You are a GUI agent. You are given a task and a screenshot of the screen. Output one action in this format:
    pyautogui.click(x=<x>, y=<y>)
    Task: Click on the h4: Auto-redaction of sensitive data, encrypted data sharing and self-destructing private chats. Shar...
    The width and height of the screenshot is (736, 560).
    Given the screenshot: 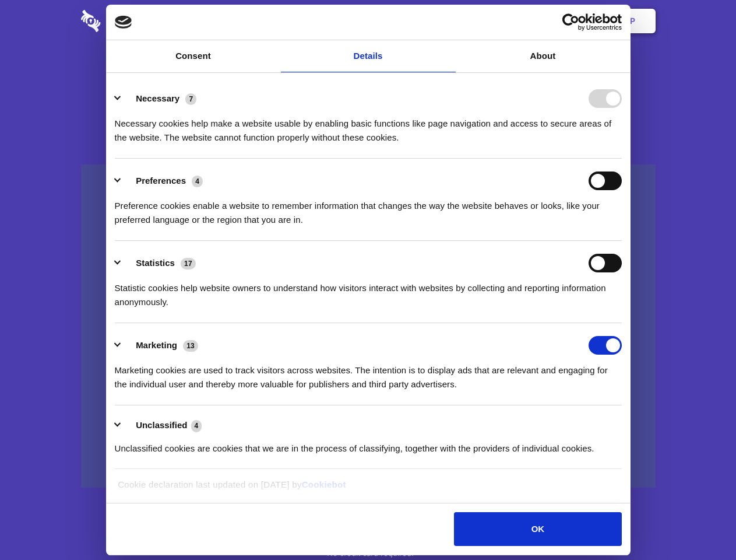 What is the action you would take?
    pyautogui.click(x=368, y=125)
    